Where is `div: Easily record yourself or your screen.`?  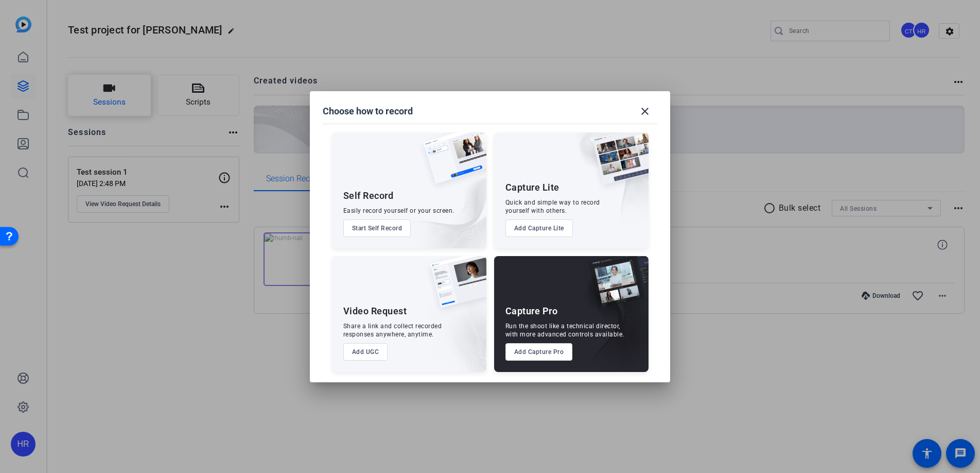
div: Easily record yourself or your screen. is located at coordinates (399, 211).